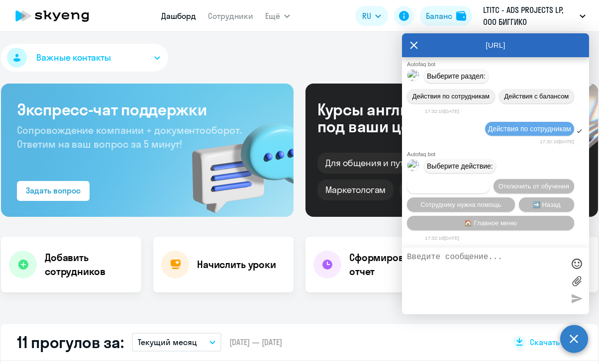 This screenshot has height=364, width=599. I want to click on label: Лимит 10 файлов, so click(576, 281).